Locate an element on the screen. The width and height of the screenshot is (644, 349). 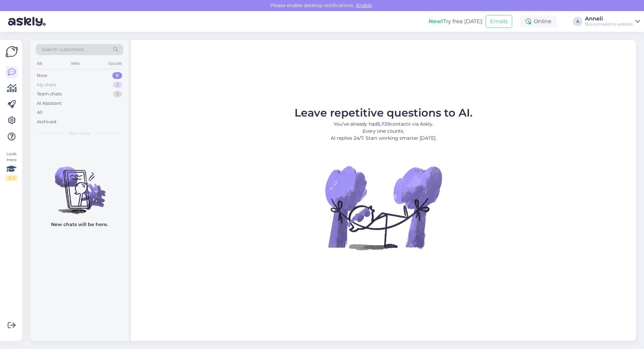
p: You’ve already had contacts via Askly. Every one counts. AI replies 24/7. Start working smarter [... is located at coordinates (384, 131).